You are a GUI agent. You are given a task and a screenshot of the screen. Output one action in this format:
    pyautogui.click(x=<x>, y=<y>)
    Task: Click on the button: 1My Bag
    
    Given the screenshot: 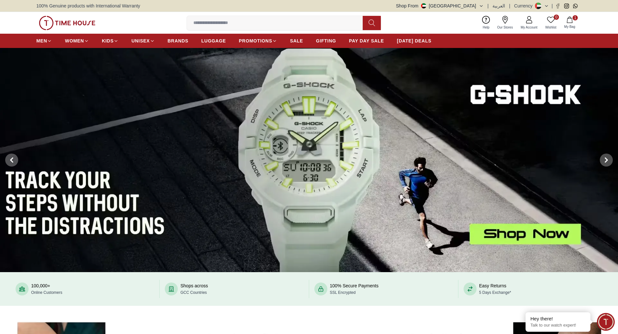 What is the action you would take?
    pyautogui.click(x=569, y=23)
    